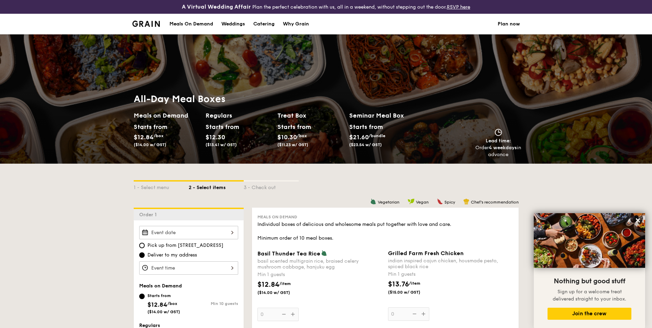  Describe the element at coordinates (167, 116) in the screenshot. I see `h2: Meals on Demand` at that location.